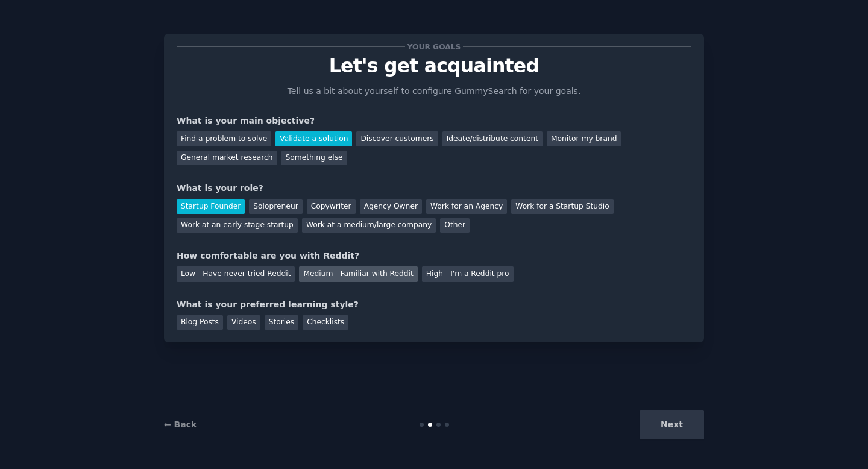 The width and height of the screenshot is (868, 469). Describe the element at coordinates (466, 206) in the screenshot. I see `div: Work for an Agency` at that location.